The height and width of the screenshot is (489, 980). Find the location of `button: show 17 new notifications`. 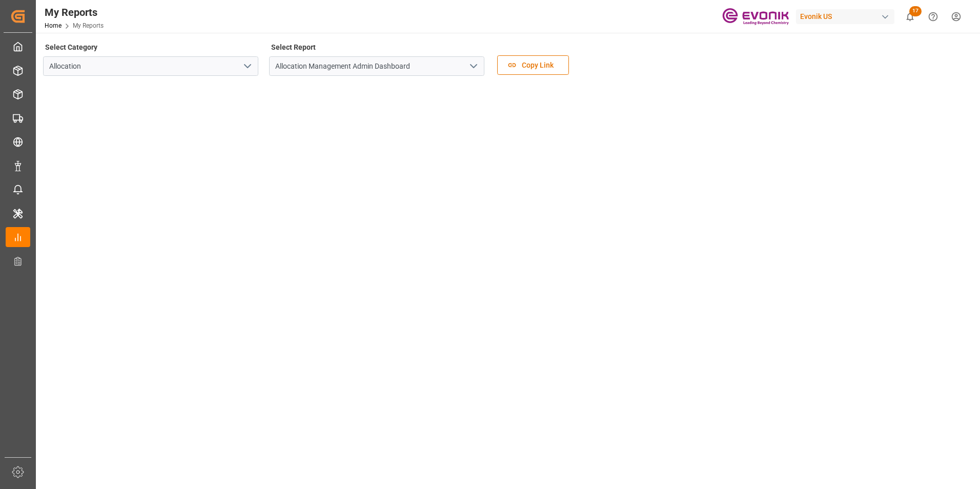

button: show 17 new notifications is located at coordinates (910, 16).